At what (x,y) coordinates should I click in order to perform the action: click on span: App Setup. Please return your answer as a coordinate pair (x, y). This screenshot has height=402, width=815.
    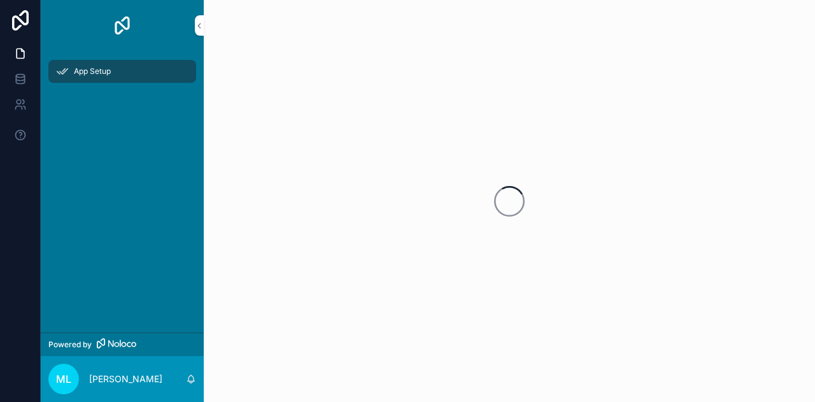
    Looking at the image, I should click on (92, 71).